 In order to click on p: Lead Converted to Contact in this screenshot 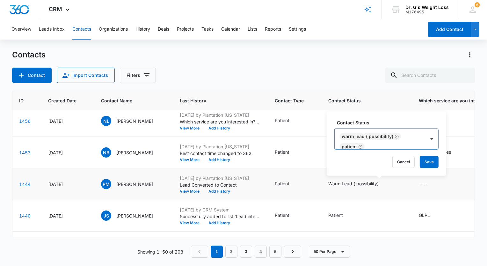, I will do `click(220, 184)`.